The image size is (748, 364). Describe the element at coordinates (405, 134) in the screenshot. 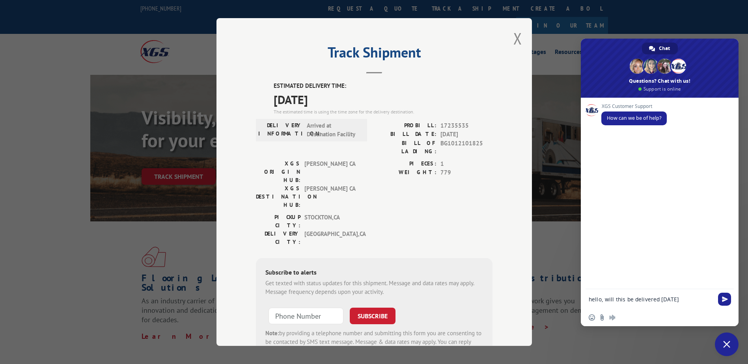

I see `label: BILL DATE:` at that location.